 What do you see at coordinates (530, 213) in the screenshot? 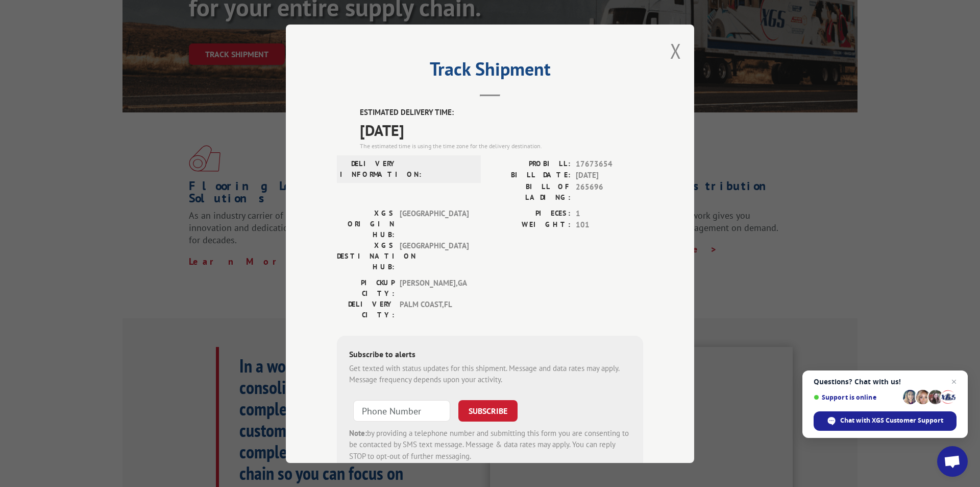
I see `label: PIECES:` at bounding box center [530, 213].